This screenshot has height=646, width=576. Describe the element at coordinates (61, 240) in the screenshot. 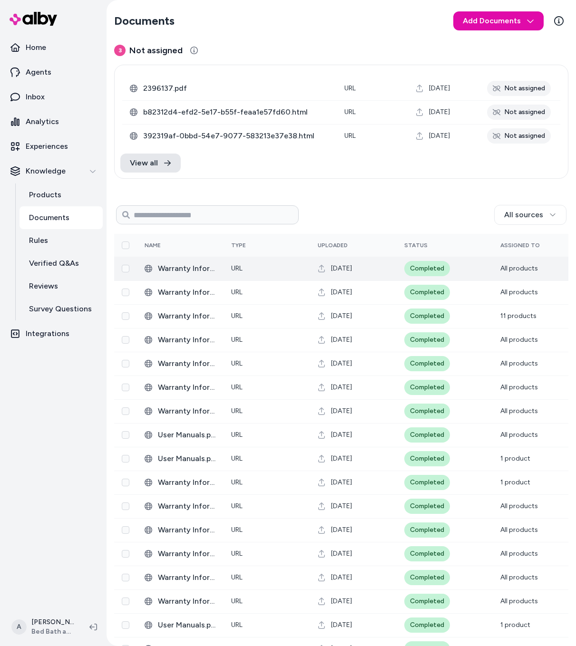

I see `a: Rules` at that location.